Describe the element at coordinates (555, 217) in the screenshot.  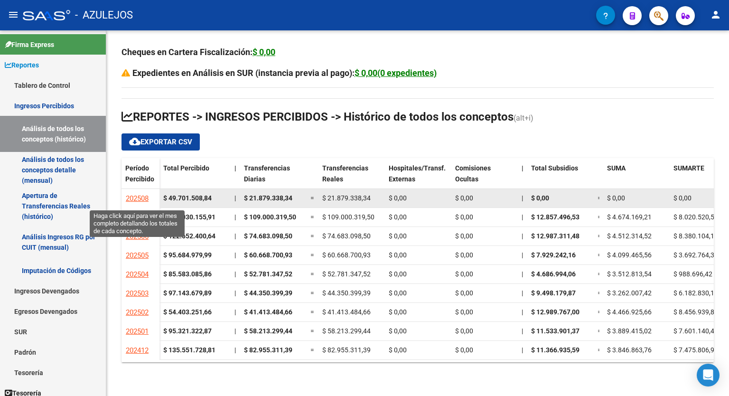
I see `span: $ 12.857.496,53` at that location.